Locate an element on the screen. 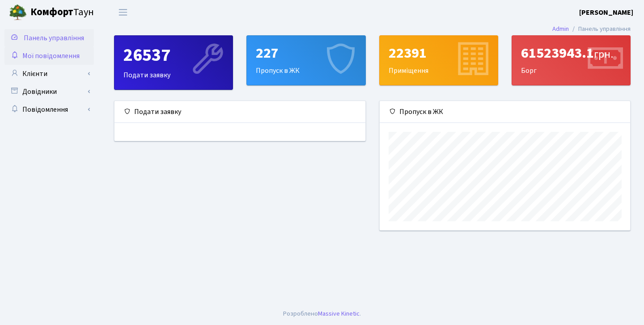  span: Мої повідомлення is located at coordinates (51, 56).